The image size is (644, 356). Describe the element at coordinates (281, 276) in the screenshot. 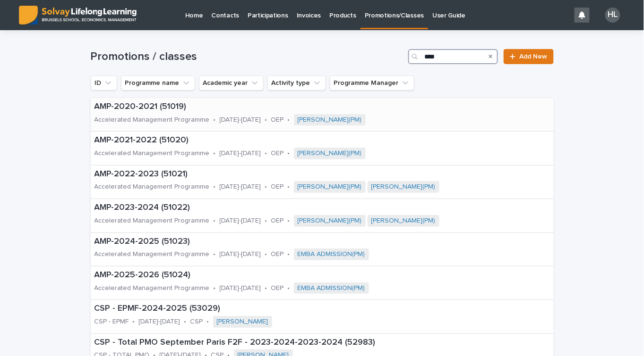

I see `p: AMP-2025-2026 (51024)` at that location.